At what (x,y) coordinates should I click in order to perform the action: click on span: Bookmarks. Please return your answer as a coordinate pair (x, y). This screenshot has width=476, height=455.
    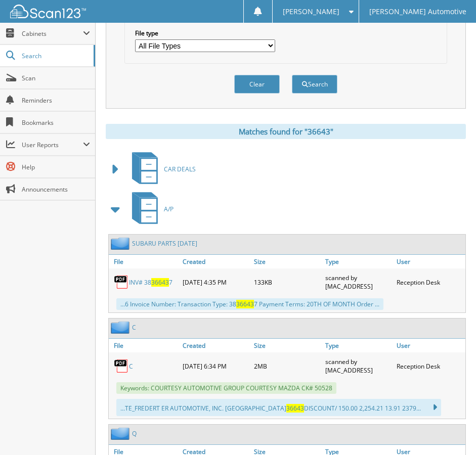
    Looking at the image, I should click on (55, 122).